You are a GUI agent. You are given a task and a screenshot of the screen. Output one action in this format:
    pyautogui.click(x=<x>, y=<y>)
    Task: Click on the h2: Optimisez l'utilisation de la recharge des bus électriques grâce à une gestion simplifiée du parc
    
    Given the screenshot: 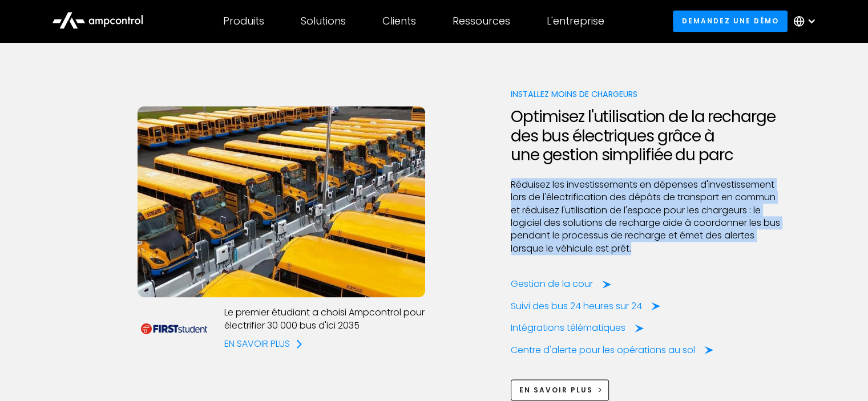 What is the action you would take?
    pyautogui.click(x=646, y=136)
    